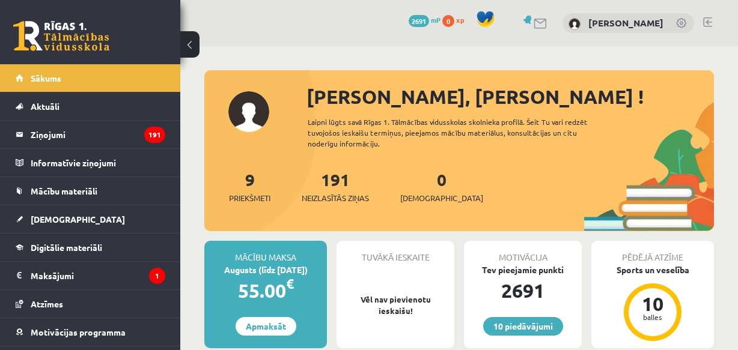 Image resolution: width=738 pixels, height=350 pixels. I want to click on img: Toms Kristians Eglītis, so click(575, 24).